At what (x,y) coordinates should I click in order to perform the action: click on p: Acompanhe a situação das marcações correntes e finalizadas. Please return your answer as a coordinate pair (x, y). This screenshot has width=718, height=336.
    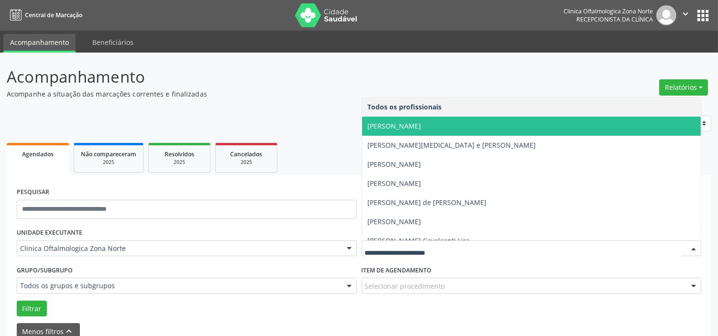
    Looking at the image, I should click on (253, 94).